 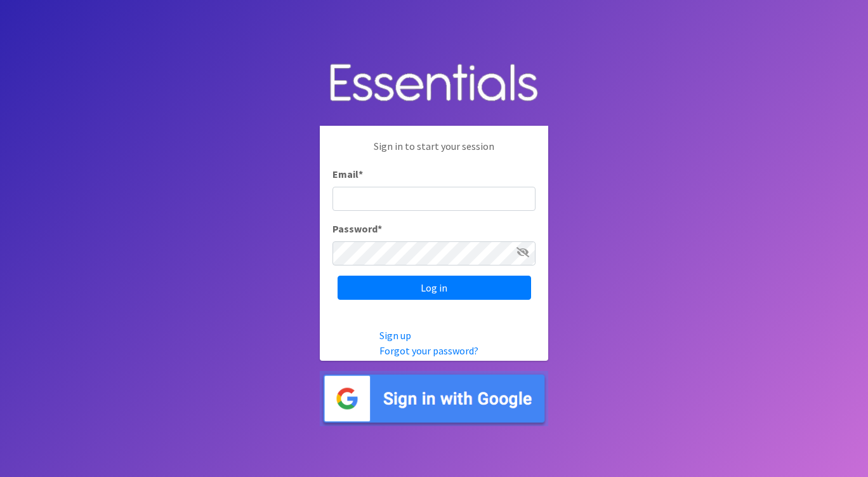 What do you see at coordinates (434, 287) in the screenshot?
I see `input: Log in` at bounding box center [434, 287].